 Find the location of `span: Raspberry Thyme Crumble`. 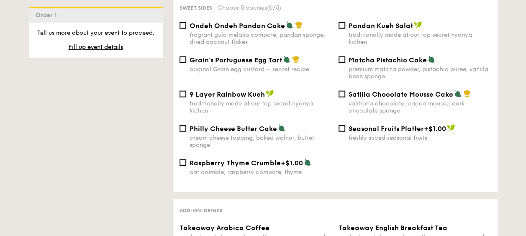

span: Raspberry Thyme Crumble is located at coordinates (235, 163).